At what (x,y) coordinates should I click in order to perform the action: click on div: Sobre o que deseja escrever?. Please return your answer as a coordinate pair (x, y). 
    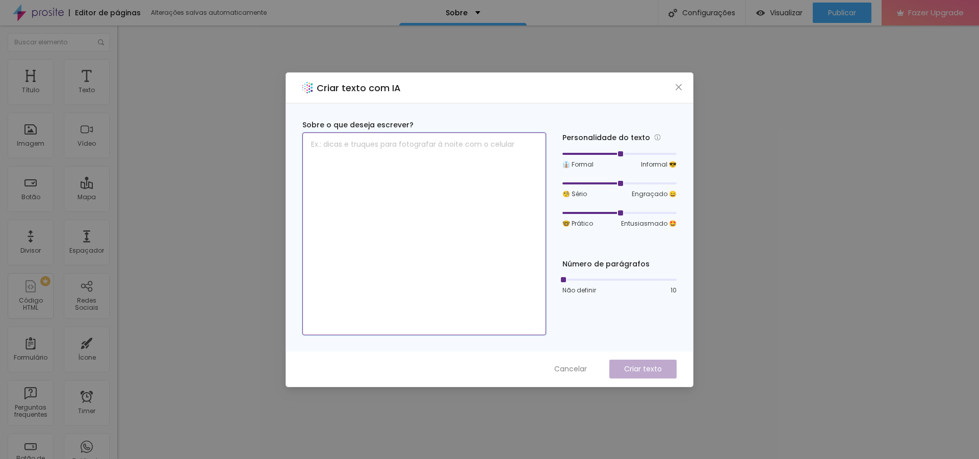
    Looking at the image, I should click on (424, 125).